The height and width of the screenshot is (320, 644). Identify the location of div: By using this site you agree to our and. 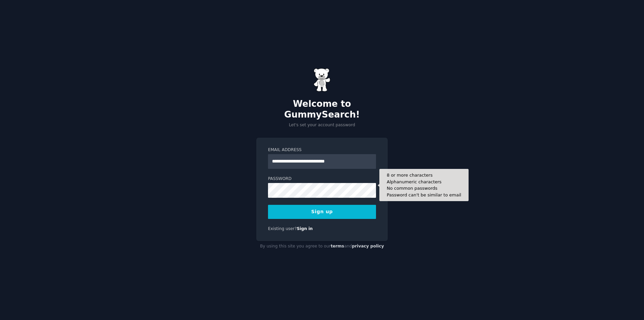
(322, 247).